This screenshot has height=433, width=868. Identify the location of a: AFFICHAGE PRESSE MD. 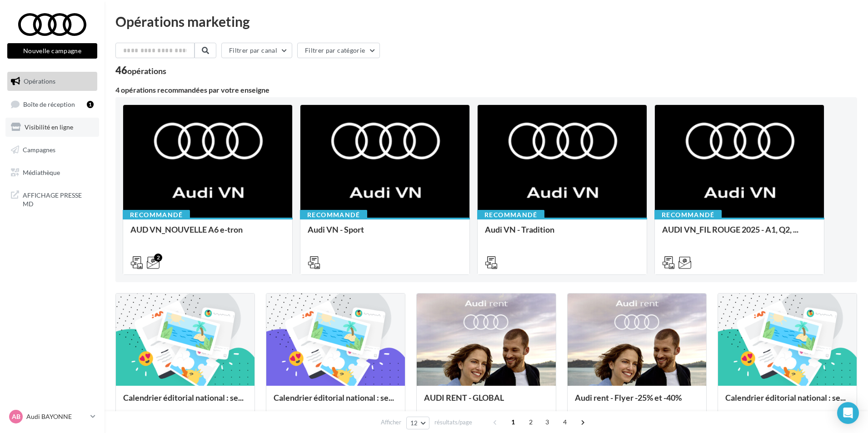
(52, 199).